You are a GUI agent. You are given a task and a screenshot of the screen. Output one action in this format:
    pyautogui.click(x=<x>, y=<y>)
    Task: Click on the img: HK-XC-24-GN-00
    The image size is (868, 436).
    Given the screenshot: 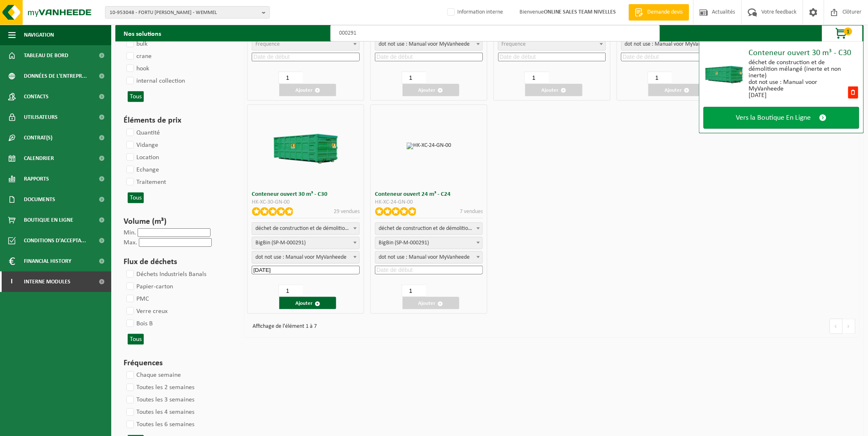 What is the action you would take?
    pyautogui.click(x=429, y=146)
    